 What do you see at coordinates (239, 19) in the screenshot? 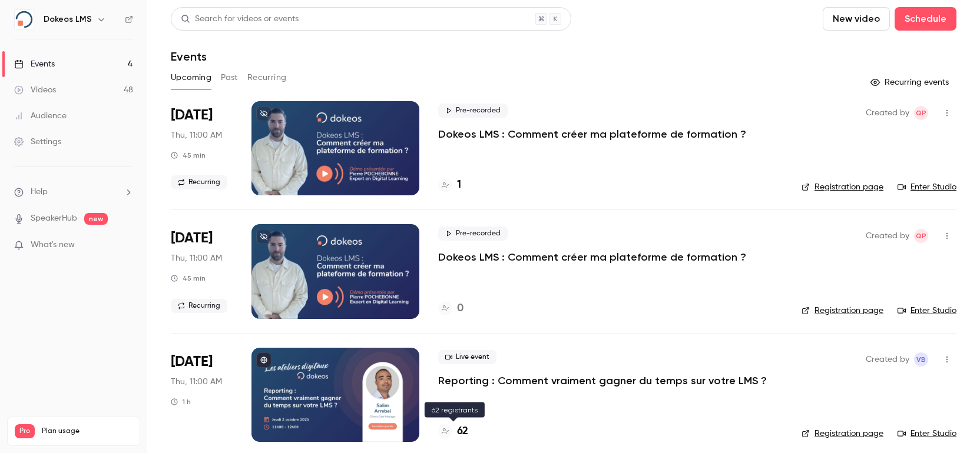
I see `div: Search for videos or events` at bounding box center [239, 19].